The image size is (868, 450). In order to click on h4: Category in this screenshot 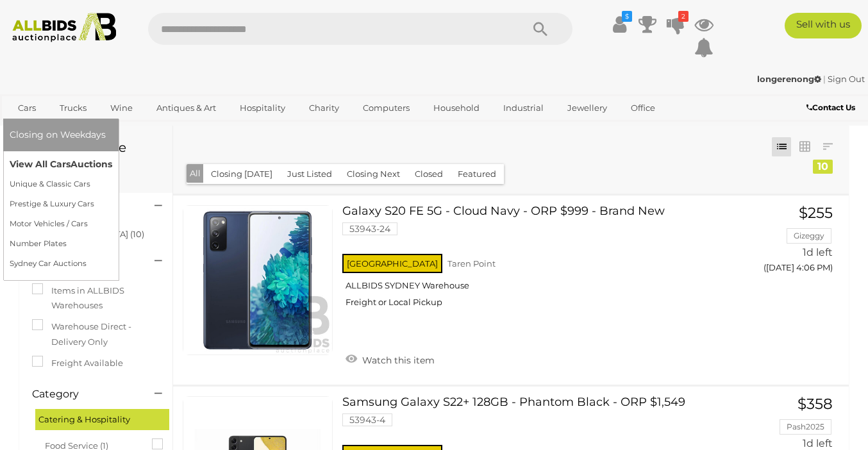, I will do `click(83, 395)`.